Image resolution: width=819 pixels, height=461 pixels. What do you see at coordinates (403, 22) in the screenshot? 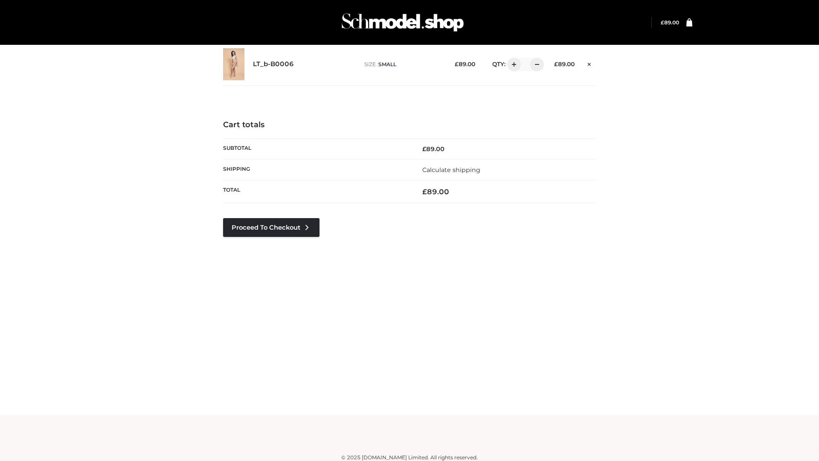
I see `img: Schmodel Admin 964` at bounding box center [403, 22].